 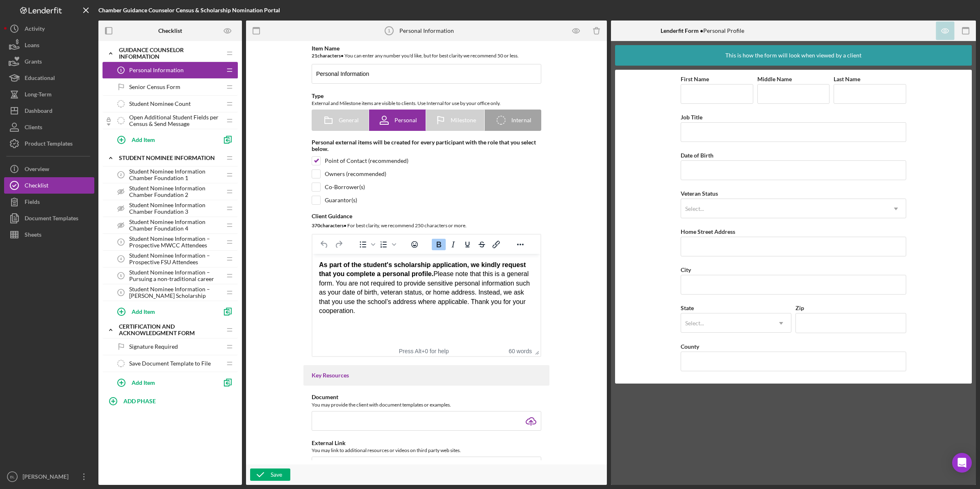 What do you see at coordinates (13, 476) in the screenshot?
I see `text: BL` at bounding box center [13, 476].